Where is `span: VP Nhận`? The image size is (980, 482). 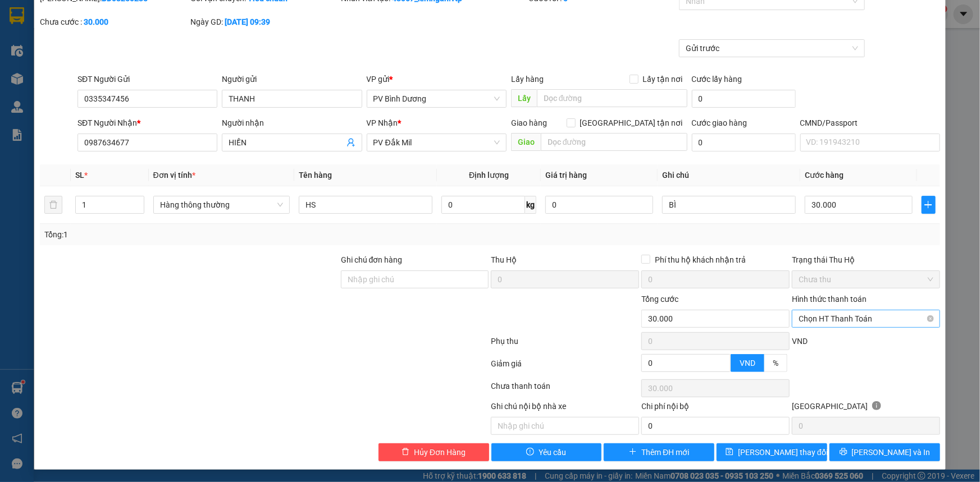
span: VP Nhận is located at coordinates (382, 123).